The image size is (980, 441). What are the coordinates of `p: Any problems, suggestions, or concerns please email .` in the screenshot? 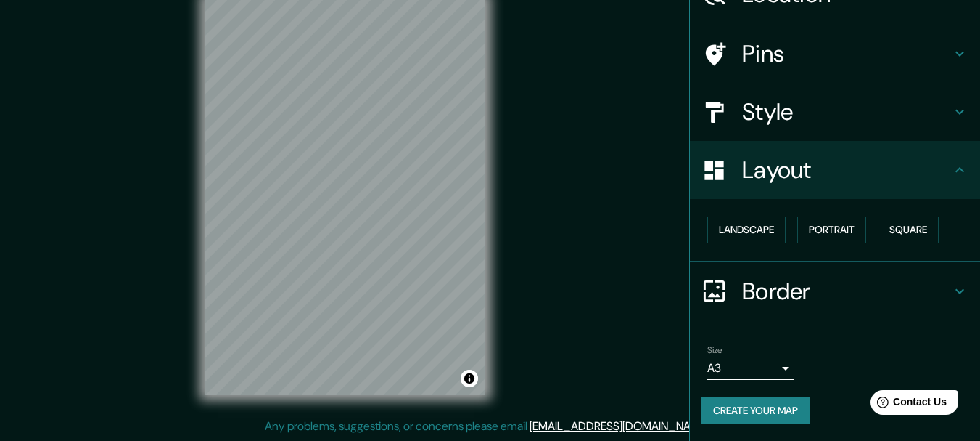 It's located at (488, 426).